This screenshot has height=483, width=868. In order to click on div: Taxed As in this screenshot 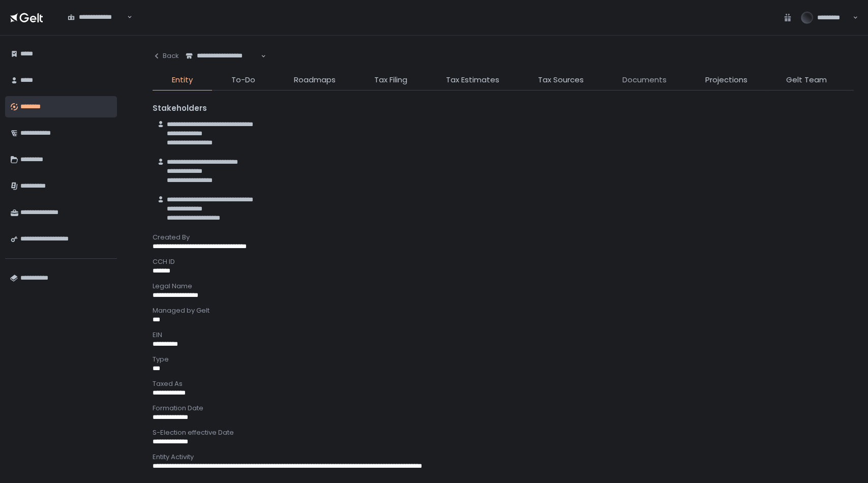, I will do `click(503, 384)`.